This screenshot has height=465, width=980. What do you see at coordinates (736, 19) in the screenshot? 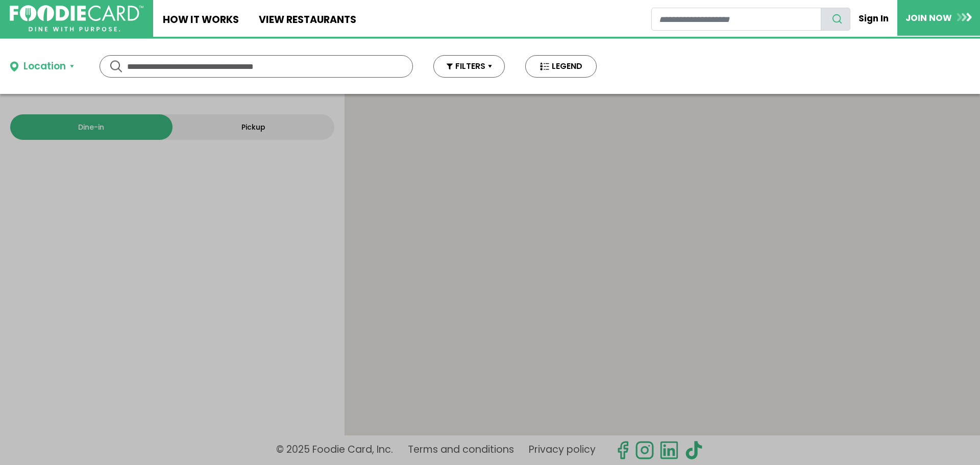
I see `input: restaurant search` at bounding box center [736, 19].